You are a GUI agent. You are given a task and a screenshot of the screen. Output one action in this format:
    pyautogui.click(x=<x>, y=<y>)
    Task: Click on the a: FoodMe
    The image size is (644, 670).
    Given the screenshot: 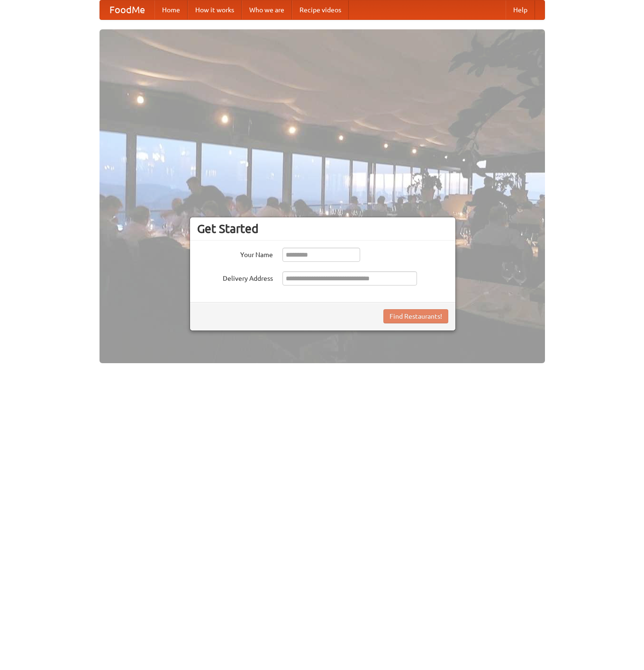 What is the action you would take?
    pyautogui.click(x=127, y=10)
    